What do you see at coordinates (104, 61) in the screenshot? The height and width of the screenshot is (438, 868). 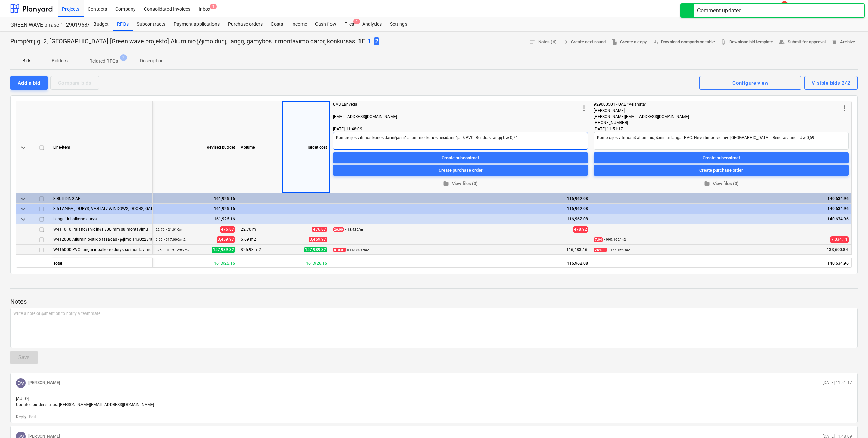 I see `p: Related RFQs` at bounding box center [104, 61].